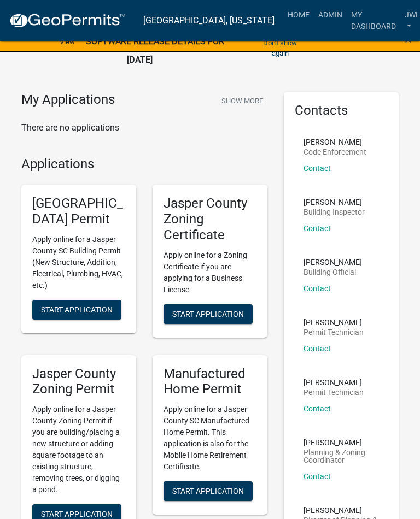  What do you see at coordinates (67, 42) in the screenshot?
I see `a: View` at bounding box center [67, 42].